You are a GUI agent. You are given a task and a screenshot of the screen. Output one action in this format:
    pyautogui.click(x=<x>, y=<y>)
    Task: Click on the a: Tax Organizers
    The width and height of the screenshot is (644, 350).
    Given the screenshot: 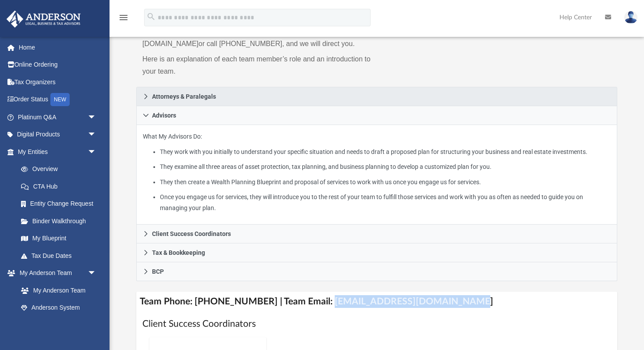 What is the action you would take?
    pyautogui.click(x=57, y=82)
    